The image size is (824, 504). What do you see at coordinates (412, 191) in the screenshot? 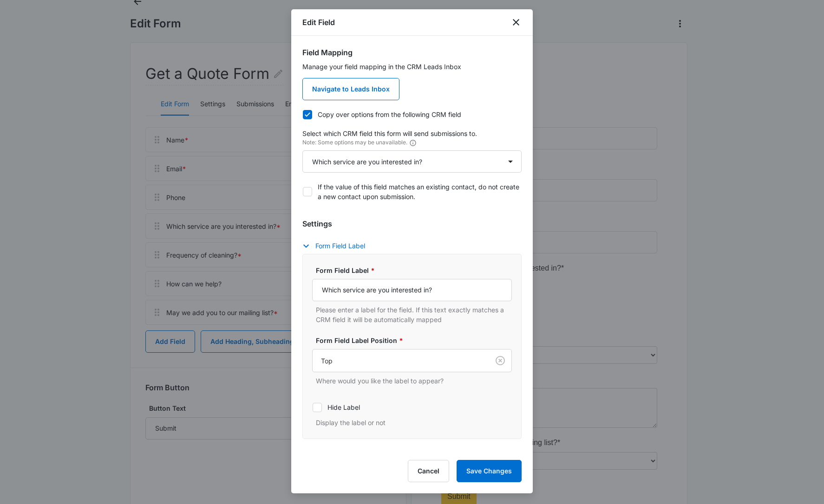
I see `label: If the value of this field matches an existing contact, do not create a new contact upon submission.` at bounding box center [412, 191].